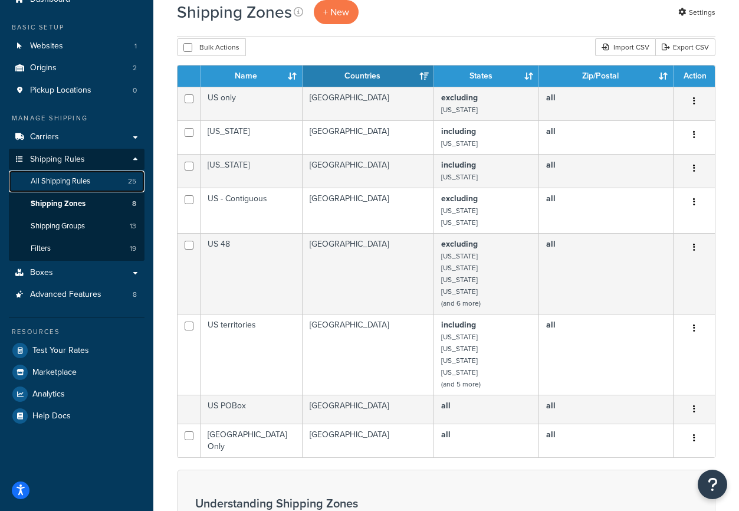 The height and width of the screenshot is (511, 739). I want to click on li: Filters, so click(77, 248).